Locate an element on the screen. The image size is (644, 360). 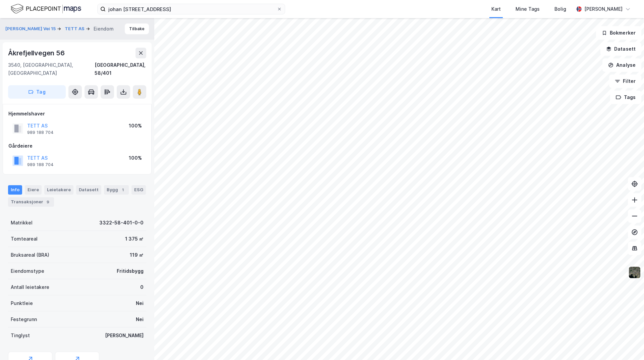
div: Kontrollprogram for chat is located at coordinates (627, 344).